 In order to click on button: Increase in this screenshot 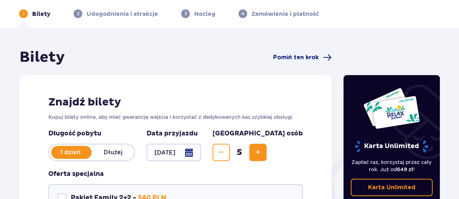, I will do `click(258, 152)`.